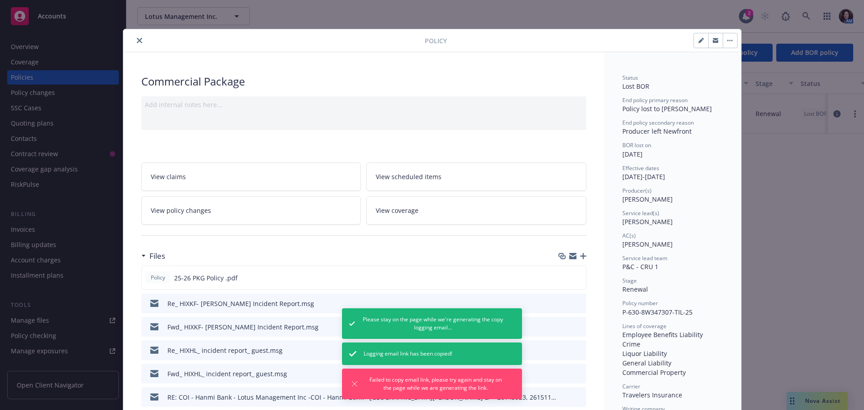  What do you see at coordinates (476, 176) in the screenshot?
I see `a: View scheduled items` at bounding box center [476, 176].